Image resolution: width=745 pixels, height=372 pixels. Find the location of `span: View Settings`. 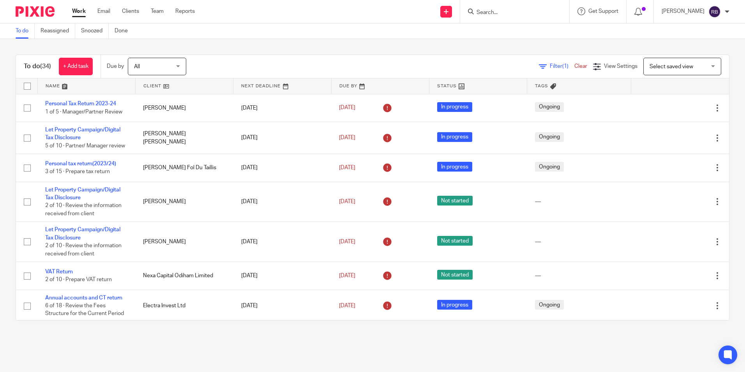

span: View Settings is located at coordinates (621, 66).